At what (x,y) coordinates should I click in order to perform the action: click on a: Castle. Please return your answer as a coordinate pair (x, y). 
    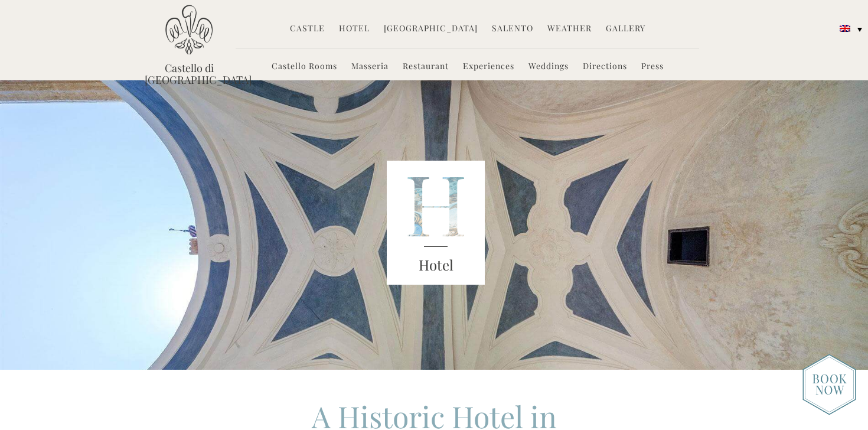
    Looking at the image, I should click on (307, 29).